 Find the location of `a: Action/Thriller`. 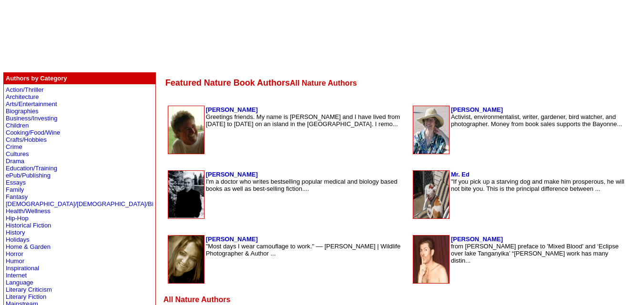

a: Action/Thriller is located at coordinates (24, 90).